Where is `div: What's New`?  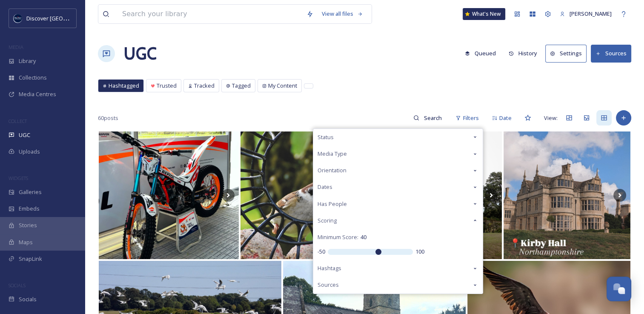 div: What's New is located at coordinates (484, 14).